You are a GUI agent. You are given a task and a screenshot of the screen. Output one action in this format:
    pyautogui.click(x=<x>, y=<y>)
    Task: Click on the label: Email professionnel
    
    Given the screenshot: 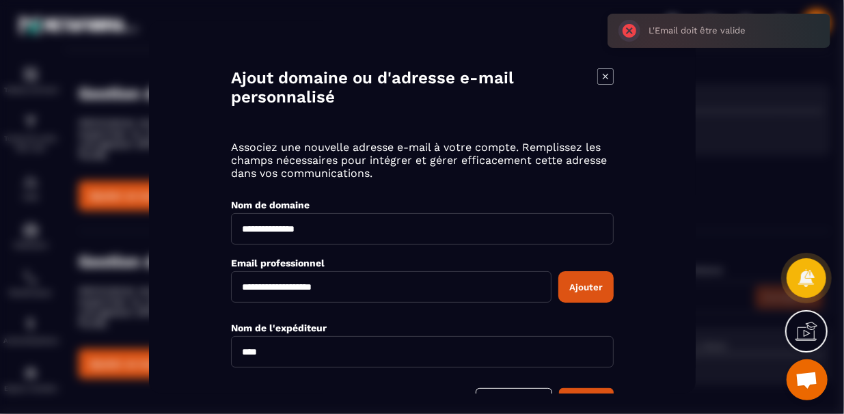 What is the action you would take?
    pyautogui.click(x=278, y=263)
    